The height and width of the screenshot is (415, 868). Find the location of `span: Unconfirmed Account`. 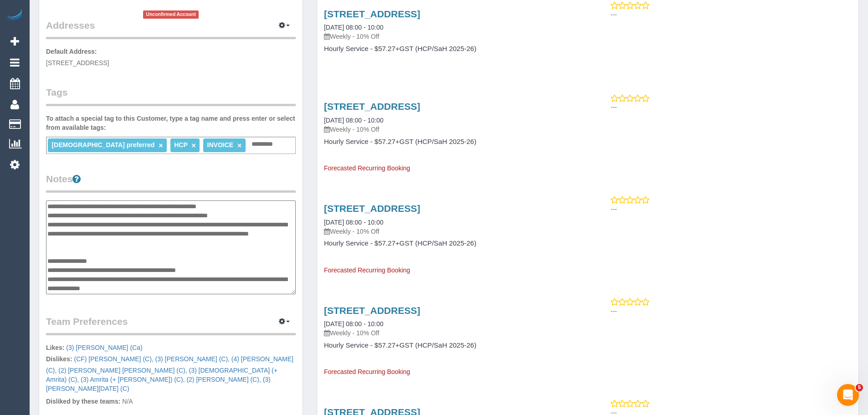

span: Unconfirmed Account is located at coordinates (171, 14).